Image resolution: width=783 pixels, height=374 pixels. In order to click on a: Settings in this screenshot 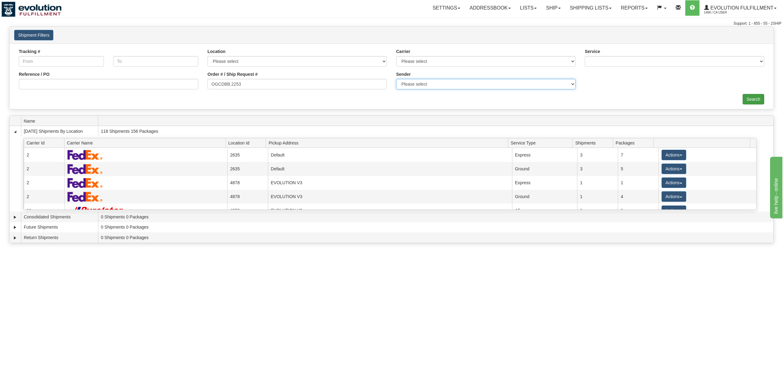, I will do `click(446, 8)`.